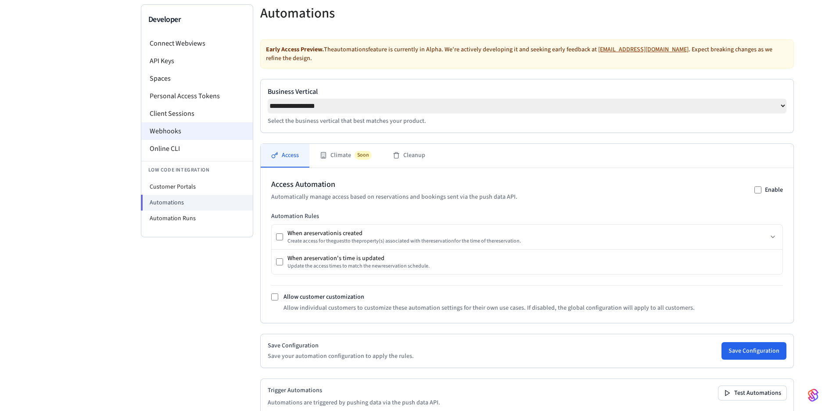  I want to click on strong: Early Access Preview., so click(295, 50).